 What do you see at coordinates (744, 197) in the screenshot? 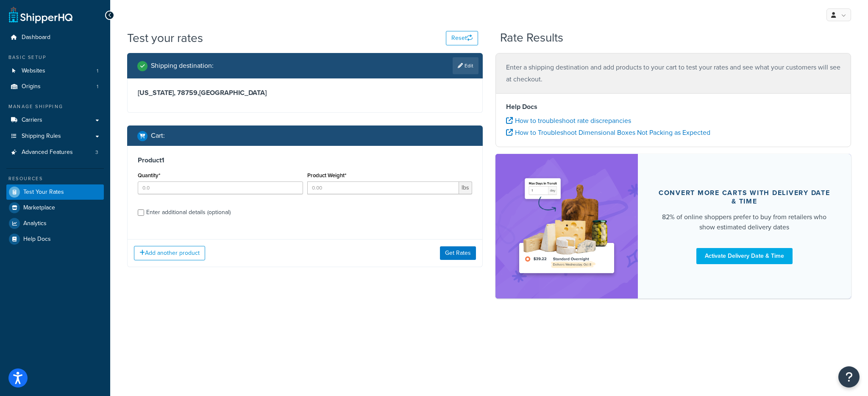
I see `div: Convert more carts with delivery date & time` at bounding box center [744, 197].